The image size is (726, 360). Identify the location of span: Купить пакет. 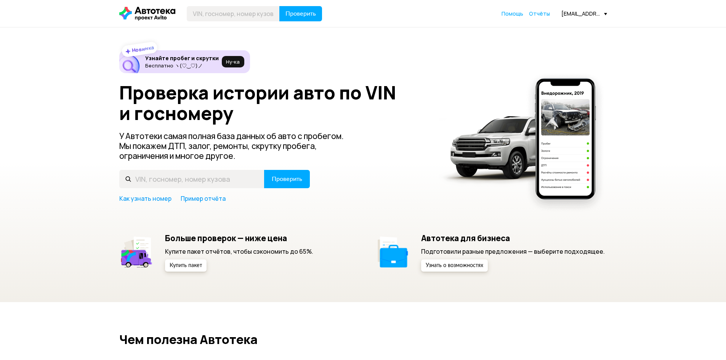
(186, 266).